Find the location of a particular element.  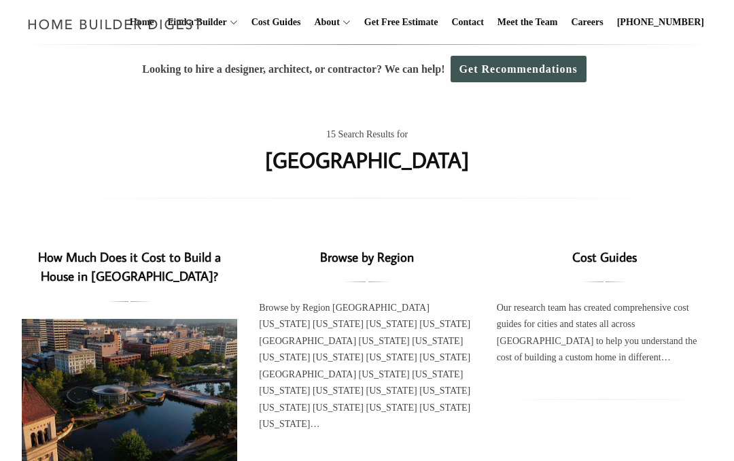

a: Get Free Estimate is located at coordinates (401, 22).